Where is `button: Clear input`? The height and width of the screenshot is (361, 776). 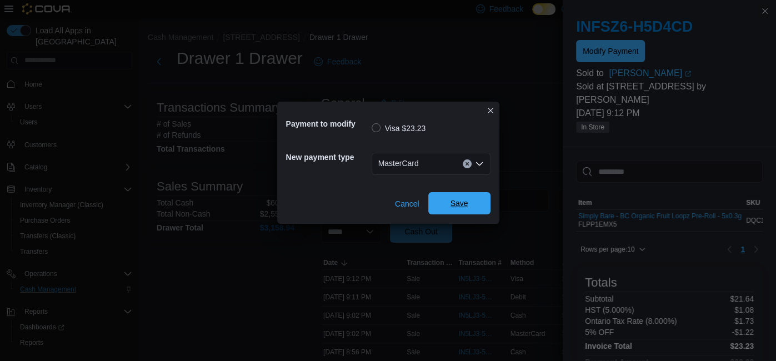 button: Clear input is located at coordinates (467, 164).